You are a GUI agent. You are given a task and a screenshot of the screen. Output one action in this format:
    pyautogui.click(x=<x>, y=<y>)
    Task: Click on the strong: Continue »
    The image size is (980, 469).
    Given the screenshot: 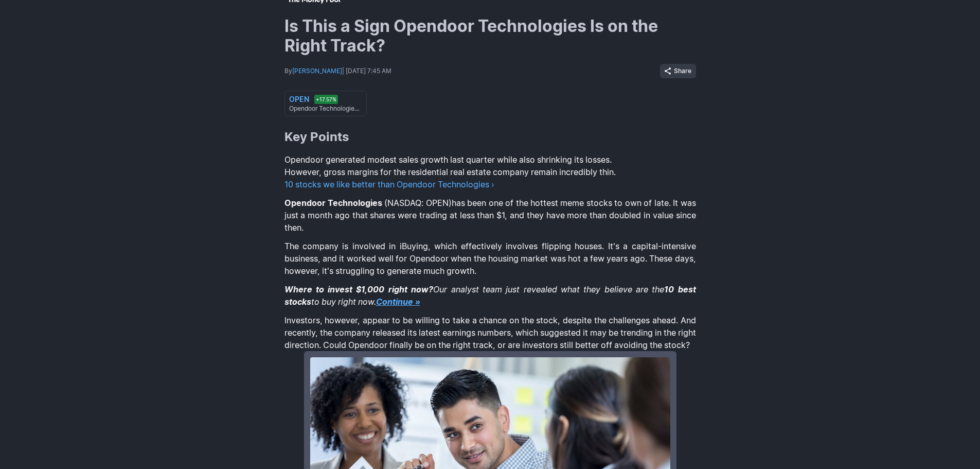 What is the action you would take?
    pyautogui.click(x=398, y=302)
    